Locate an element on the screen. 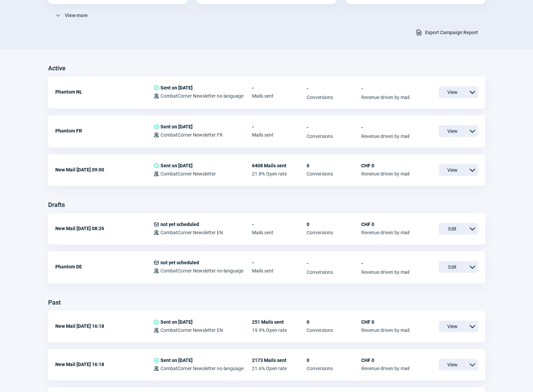 The height and width of the screenshot is (392, 533). h3: Past is located at coordinates (54, 303).